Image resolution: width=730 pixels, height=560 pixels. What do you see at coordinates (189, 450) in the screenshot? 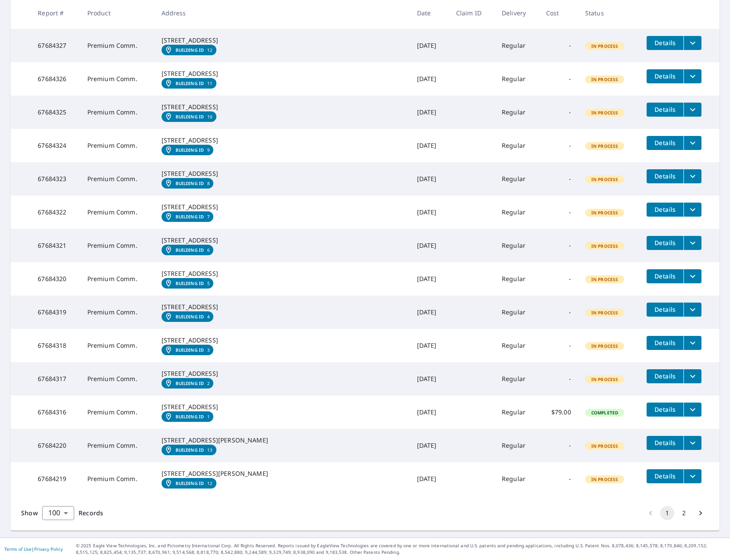
I see `a: Building ID13` at bounding box center [189, 450].